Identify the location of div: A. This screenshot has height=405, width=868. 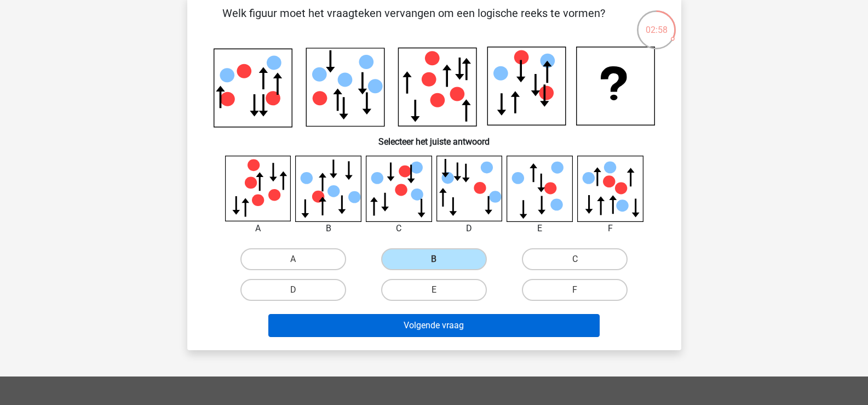
(258, 229).